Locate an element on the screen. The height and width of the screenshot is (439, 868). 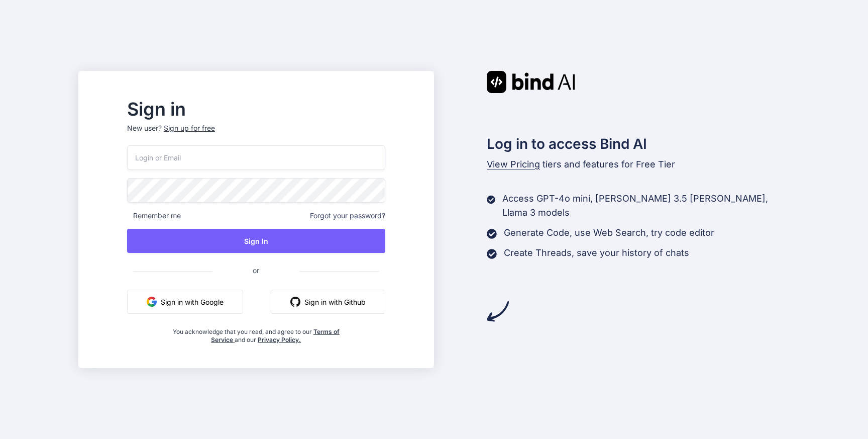
span: Remember me is located at coordinates (154, 216).